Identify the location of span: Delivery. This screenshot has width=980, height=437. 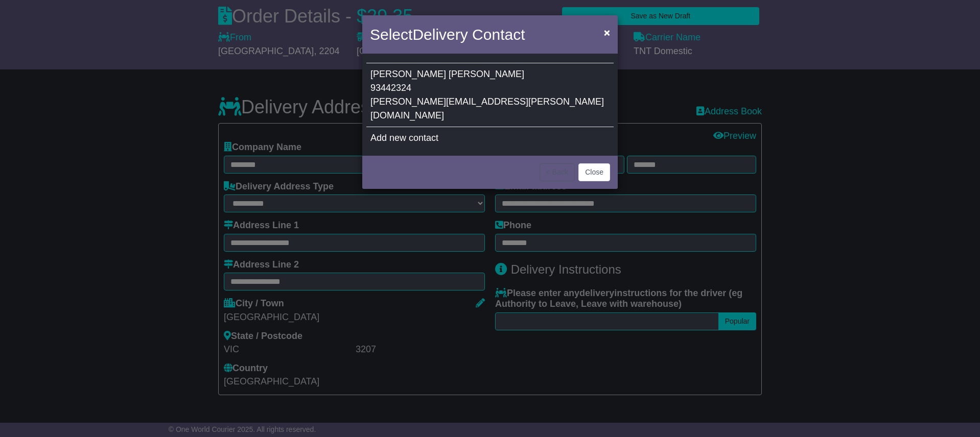
(440, 34).